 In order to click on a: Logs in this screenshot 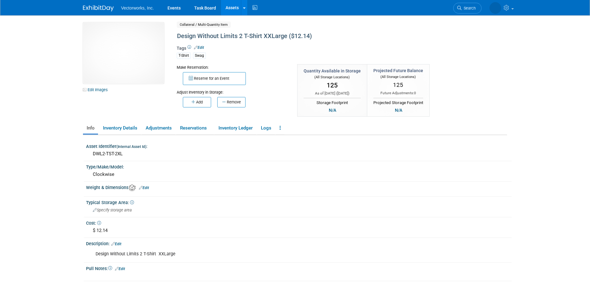, I will do `click(266, 128)`.